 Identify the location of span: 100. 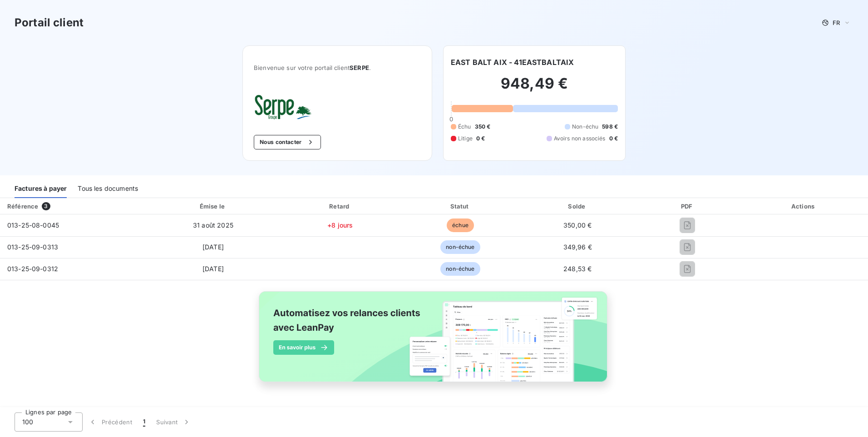
(28, 422).